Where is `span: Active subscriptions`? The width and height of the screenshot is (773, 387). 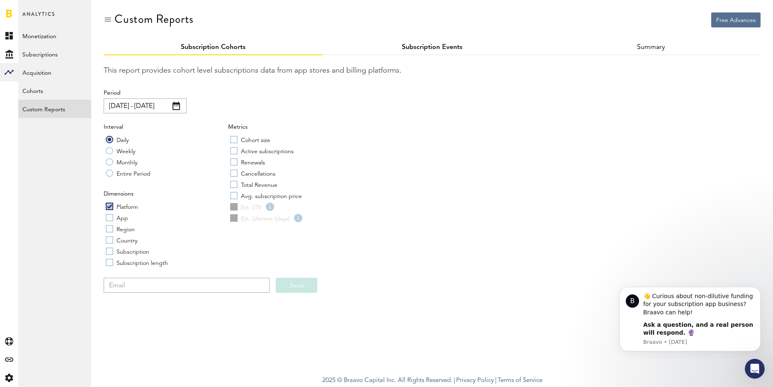 span: Active subscriptions is located at coordinates (267, 151).